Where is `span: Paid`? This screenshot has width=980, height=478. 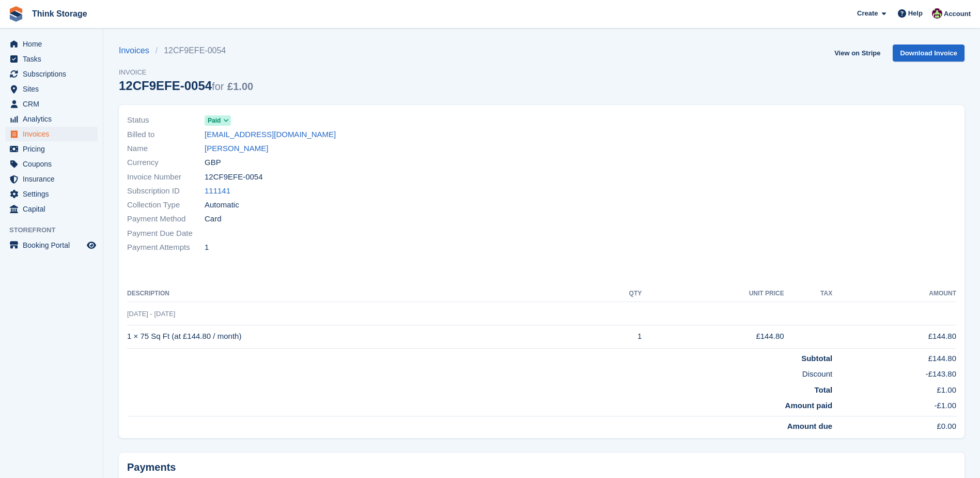
span: Paid is located at coordinates (214, 121).